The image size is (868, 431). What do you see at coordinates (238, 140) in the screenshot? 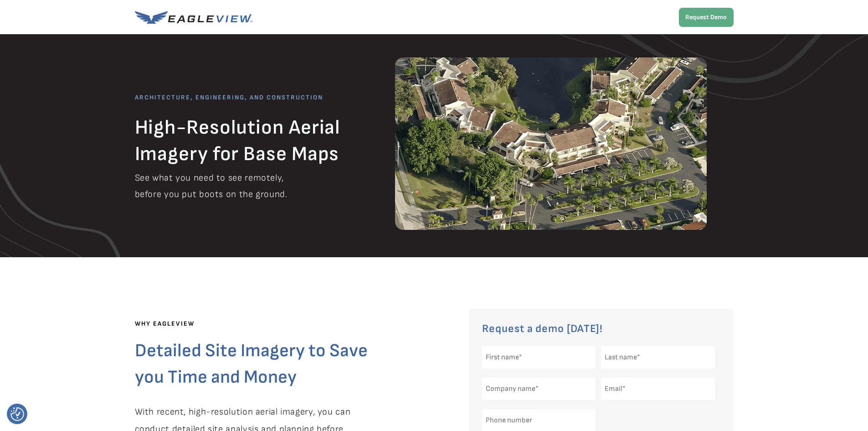
I see `span: High-Resolution Aerial Imagery for Base Maps` at bounding box center [238, 140].